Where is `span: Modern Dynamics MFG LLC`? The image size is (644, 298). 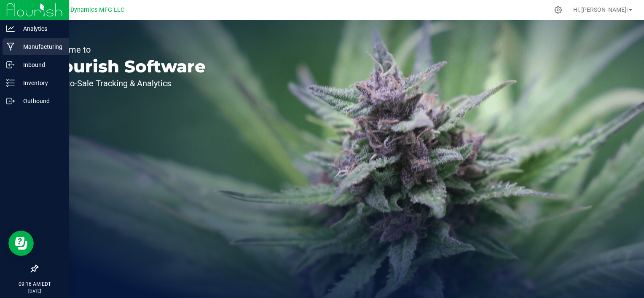
span: Modern Dynamics MFG LLC is located at coordinates (86, 10).